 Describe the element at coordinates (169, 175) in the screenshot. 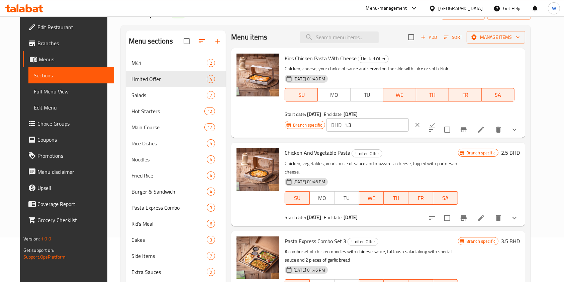

I see `span: Fried Rice` at that location.